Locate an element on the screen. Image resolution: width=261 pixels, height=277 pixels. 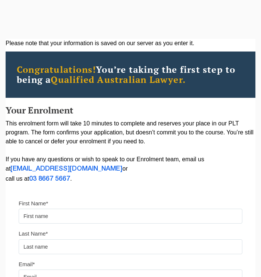
label: Email* is located at coordinates (26, 264).